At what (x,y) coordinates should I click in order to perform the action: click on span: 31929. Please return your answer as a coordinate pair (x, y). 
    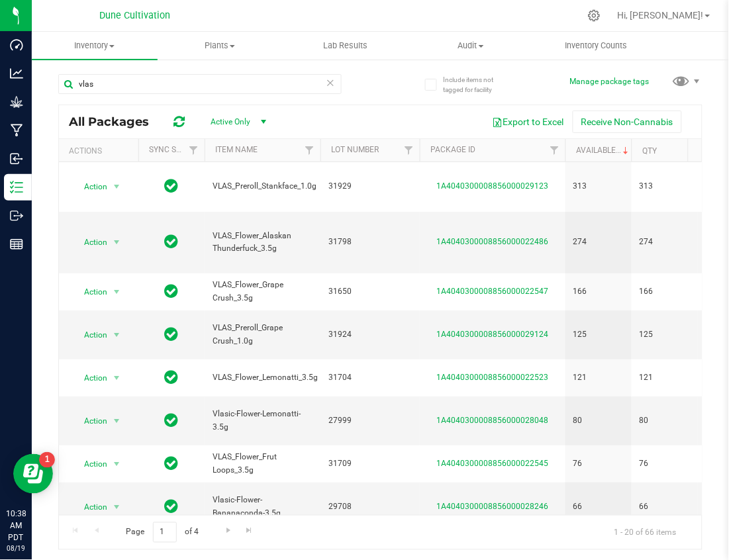
    Looking at the image, I should click on (370, 186).